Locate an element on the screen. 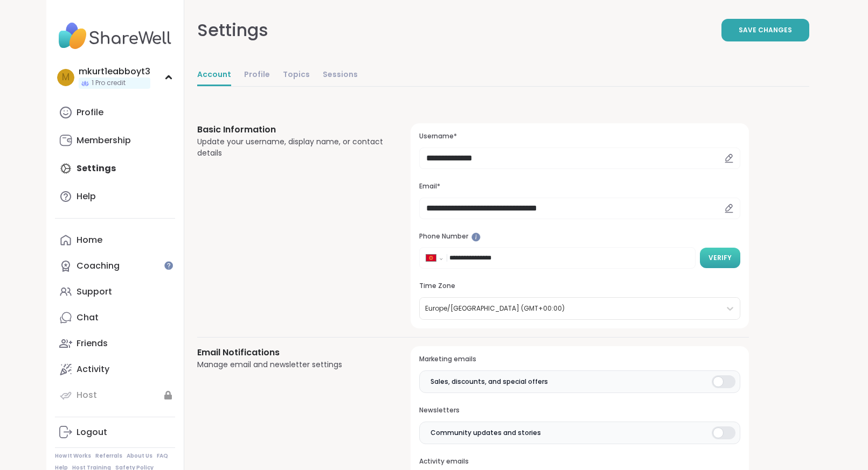  a: Home is located at coordinates (115, 240).